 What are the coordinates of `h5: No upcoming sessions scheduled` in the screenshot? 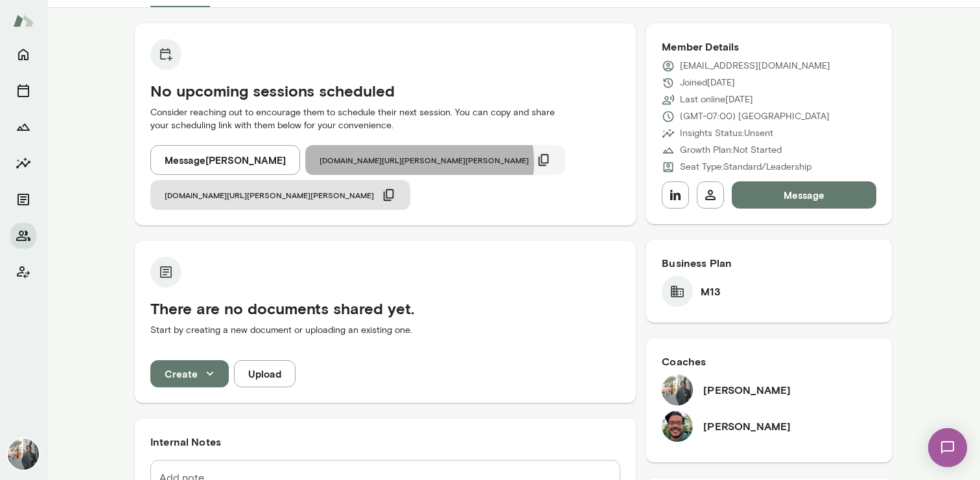 It's located at (385, 90).